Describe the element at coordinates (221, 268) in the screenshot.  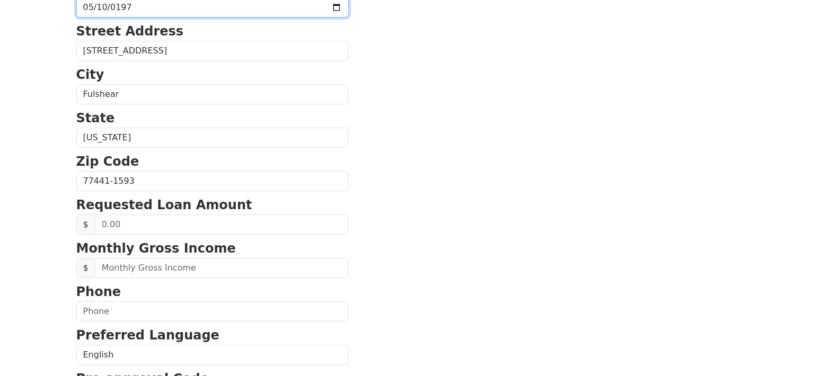
I see `input: Monthly Gross Income` at that location.